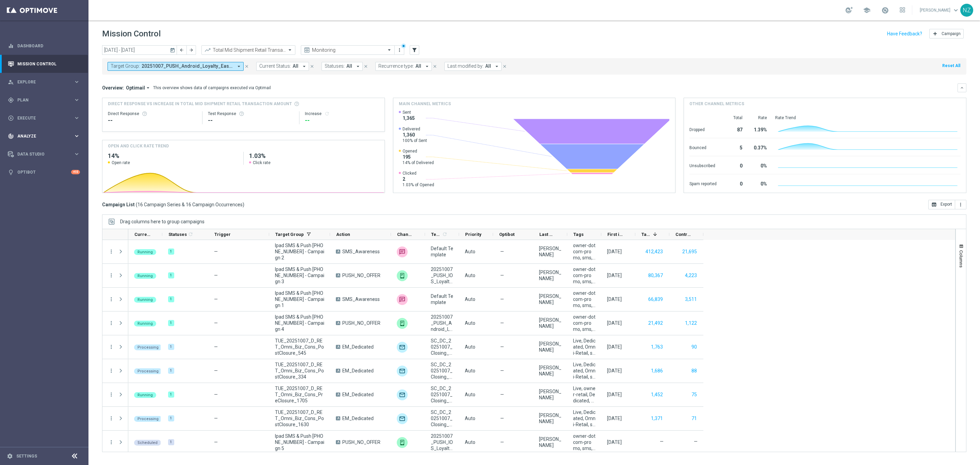 The image size is (980, 465). What do you see at coordinates (656, 347) in the screenshot?
I see `button: 1,763` at bounding box center [656, 347].